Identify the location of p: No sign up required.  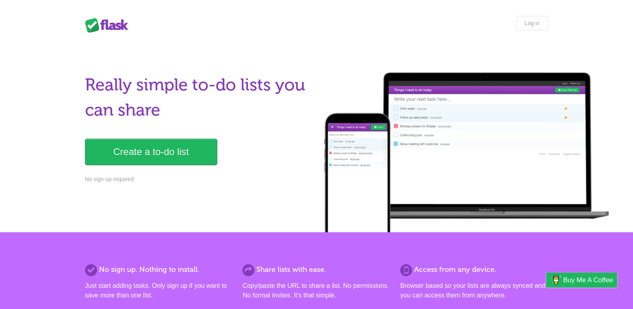
(198, 179).